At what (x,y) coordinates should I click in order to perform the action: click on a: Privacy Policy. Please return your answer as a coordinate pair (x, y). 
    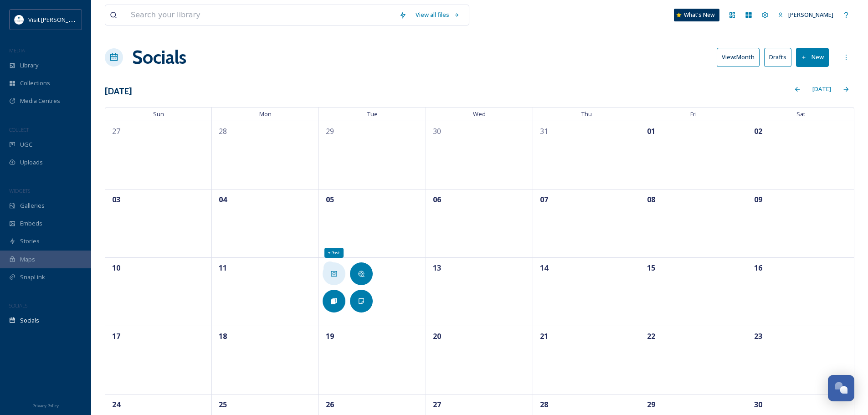
    Looking at the image, I should click on (46, 405).